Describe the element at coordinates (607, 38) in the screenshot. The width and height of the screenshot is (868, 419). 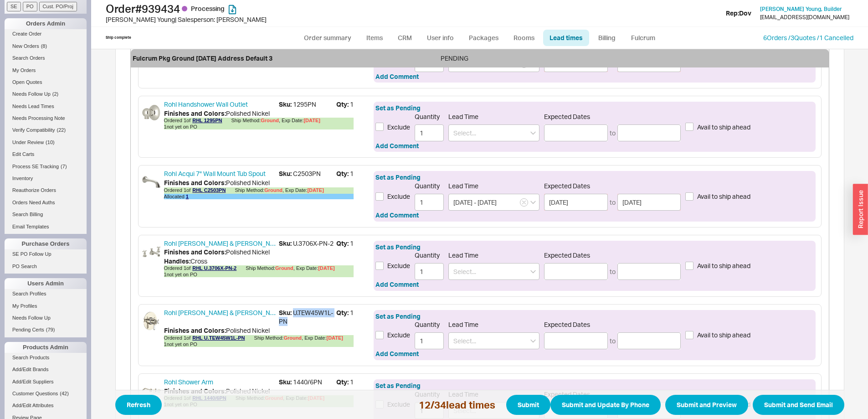
I see `a: Billing` at that location.